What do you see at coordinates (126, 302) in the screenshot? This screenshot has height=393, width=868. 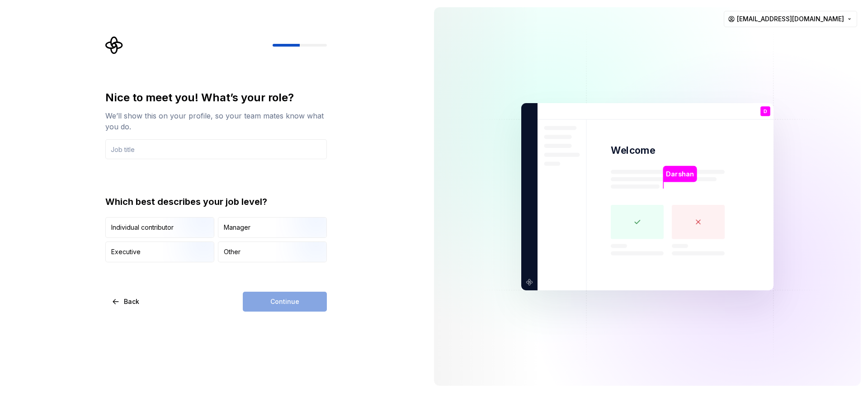 I see `button: Back` at bounding box center [126, 302].